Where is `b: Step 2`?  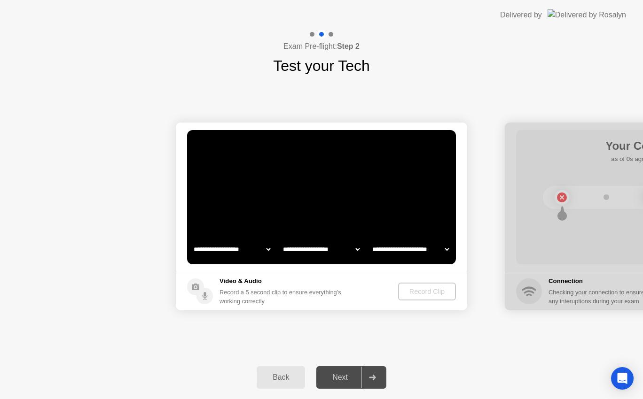
b: Step 2 is located at coordinates (348, 46).